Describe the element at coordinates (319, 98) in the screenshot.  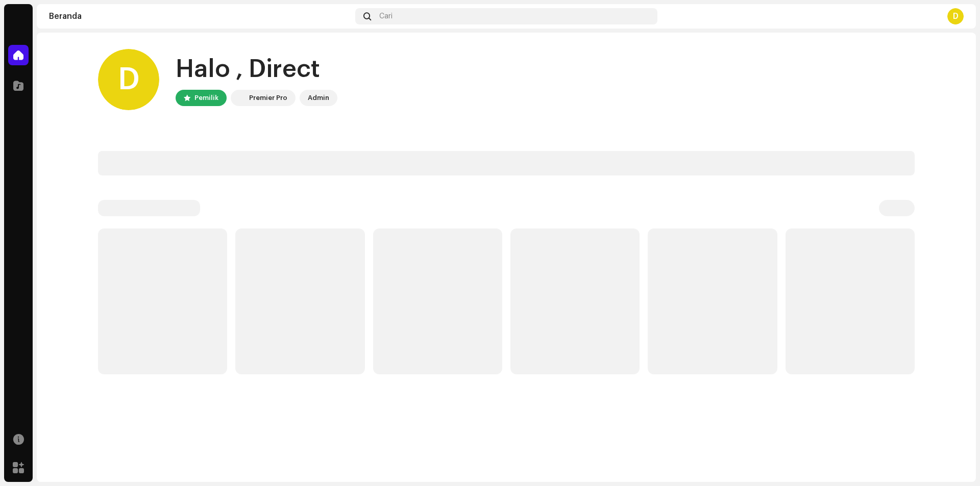
I see `div: Admin` at that location.